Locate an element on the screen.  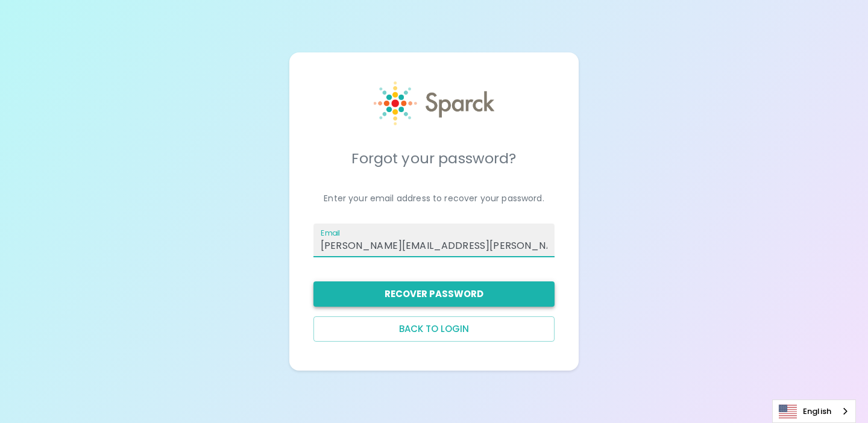
label: Email is located at coordinates (331, 232).